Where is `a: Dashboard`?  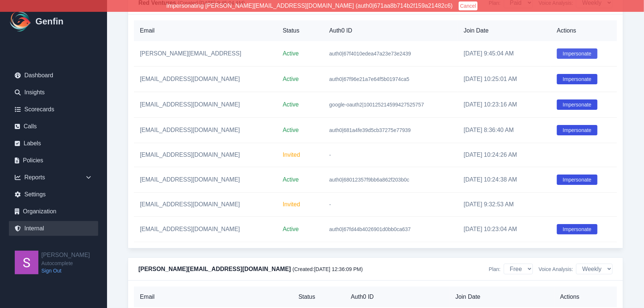 a: Dashboard is located at coordinates (54, 76).